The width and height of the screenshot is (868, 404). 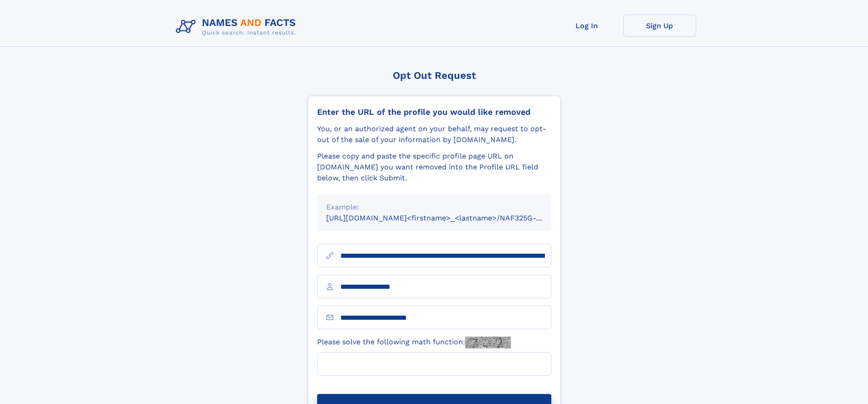 What do you see at coordinates (435, 134) in the screenshot?
I see `div: You, or an authorized agent on your behalf, may request to opt-out of the sale of your informatio...` at bounding box center [435, 134].